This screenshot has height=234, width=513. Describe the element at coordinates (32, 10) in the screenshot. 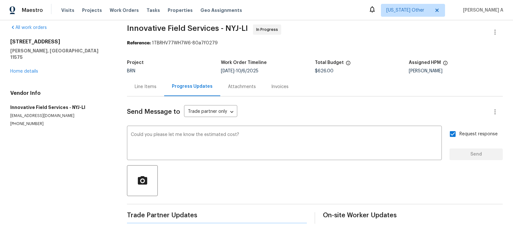

I see `span: Maestro` at that location.